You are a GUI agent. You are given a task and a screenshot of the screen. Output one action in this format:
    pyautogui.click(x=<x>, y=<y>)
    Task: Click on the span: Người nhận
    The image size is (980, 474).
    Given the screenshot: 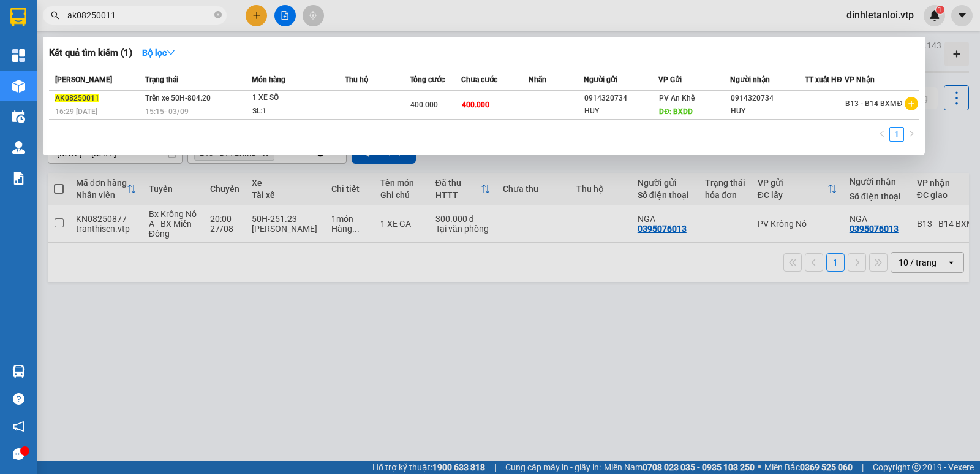 What is the action you would take?
    pyautogui.click(x=750, y=80)
    